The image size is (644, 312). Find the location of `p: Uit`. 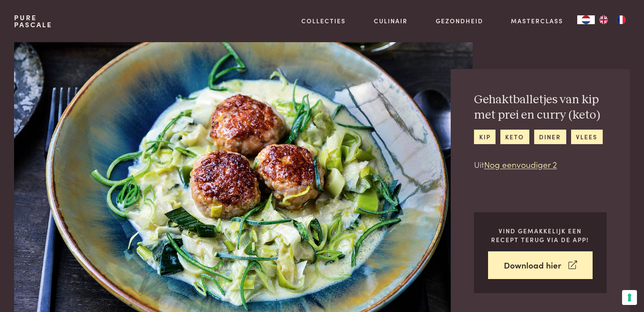

p: Uit is located at coordinates (540, 165).